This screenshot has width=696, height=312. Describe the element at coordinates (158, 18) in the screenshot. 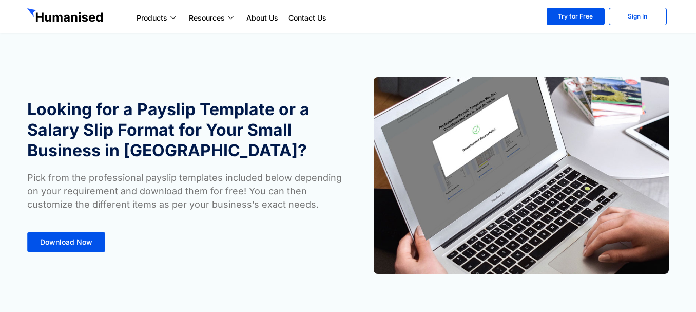

I see `a: Products` at that location.